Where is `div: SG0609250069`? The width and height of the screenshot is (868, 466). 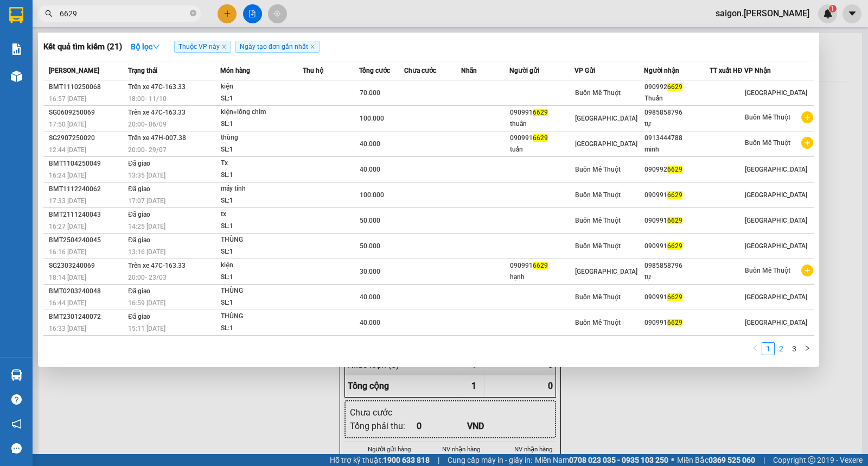 div: SG0609250069 is located at coordinates (87, 113).